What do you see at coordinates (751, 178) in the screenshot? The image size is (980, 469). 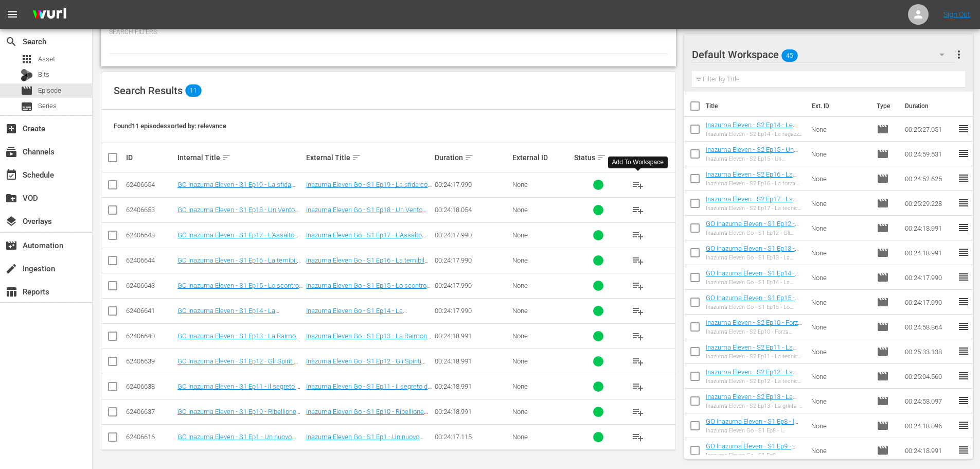 I see `a: Inazuma Eleven - S2 Ep16 - La forza di una squadra` at bounding box center [751, 178].